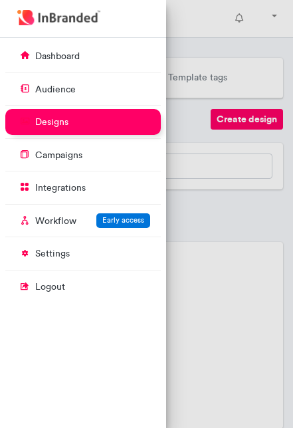 The width and height of the screenshot is (293, 428). Describe the element at coordinates (83, 253) in the screenshot. I see `a: settings` at that location.